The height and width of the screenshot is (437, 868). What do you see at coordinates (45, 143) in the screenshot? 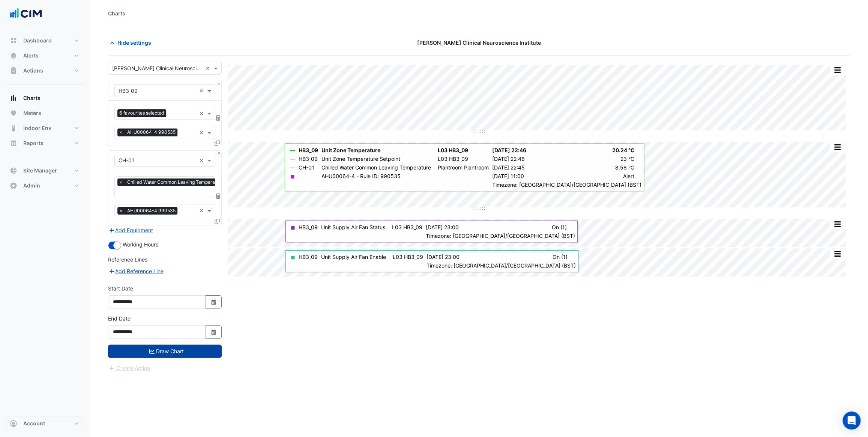
I see `button: Reports` at bounding box center [45, 143].